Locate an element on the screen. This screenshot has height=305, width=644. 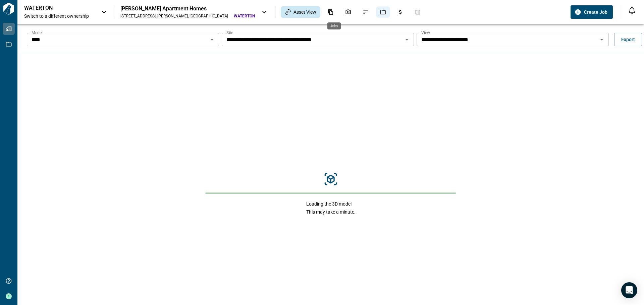
label: View is located at coordinates (426, 33).